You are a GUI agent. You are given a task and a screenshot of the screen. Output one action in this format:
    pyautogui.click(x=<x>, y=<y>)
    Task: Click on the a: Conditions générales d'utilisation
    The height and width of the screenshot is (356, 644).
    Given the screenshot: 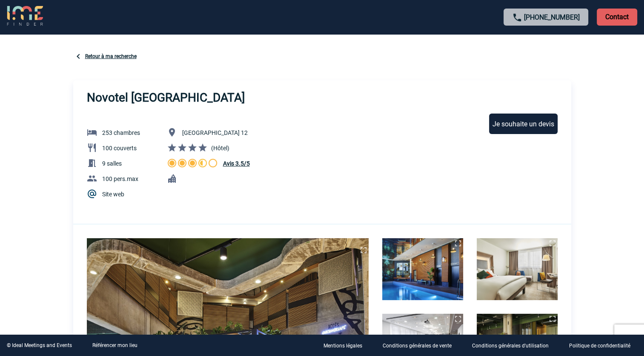 What is the action you would take?
    pyautogui.click(x=514, y=345)
    